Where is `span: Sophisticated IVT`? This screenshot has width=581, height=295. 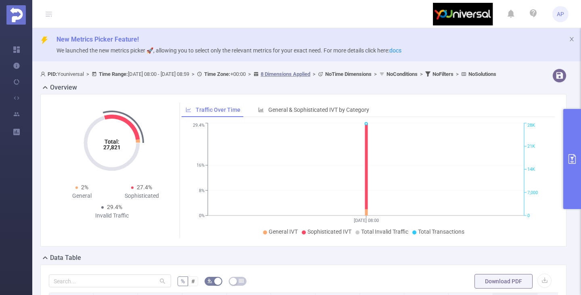 span: Sophisticated IVT is located at coordinates (329, 232).